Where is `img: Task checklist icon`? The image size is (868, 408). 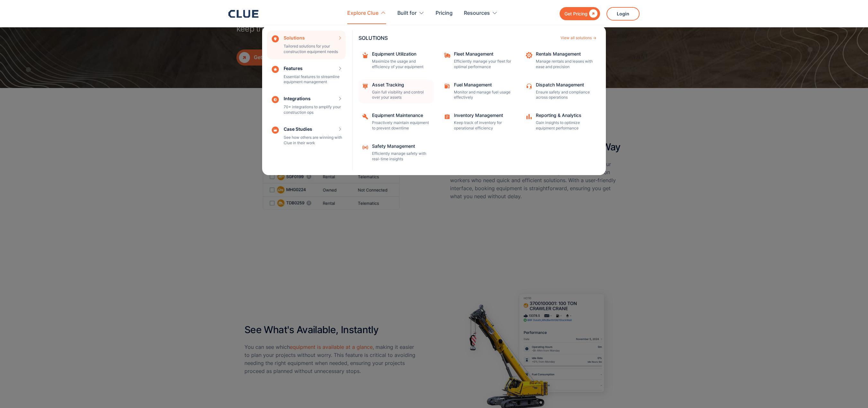
img: Task checklist icon is located at coordinates (447, 117).